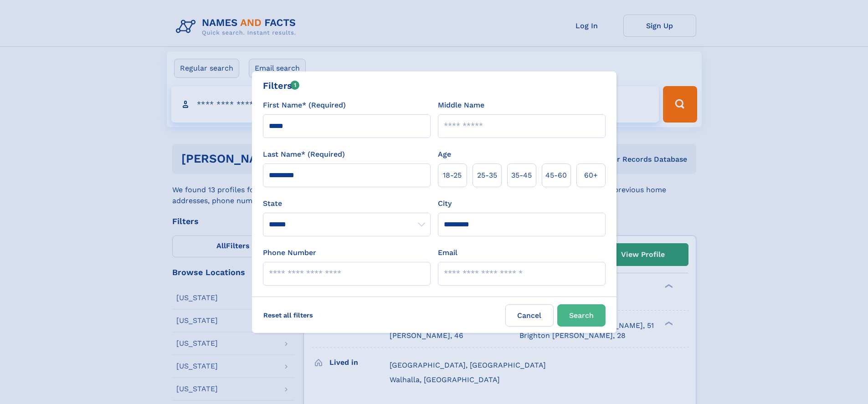 The width and height of the screenshot is (868, 404). What do you see at coordinates (289, 253) in the screenshot?
I see `label: Phone Number` at bounding box center [289, 253].